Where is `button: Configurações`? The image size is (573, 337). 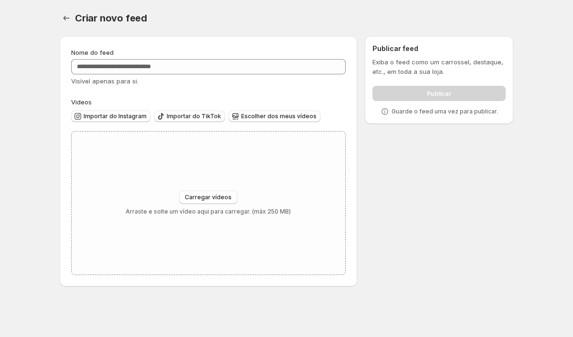
button: Configurações is located at coordinates (66, 18).